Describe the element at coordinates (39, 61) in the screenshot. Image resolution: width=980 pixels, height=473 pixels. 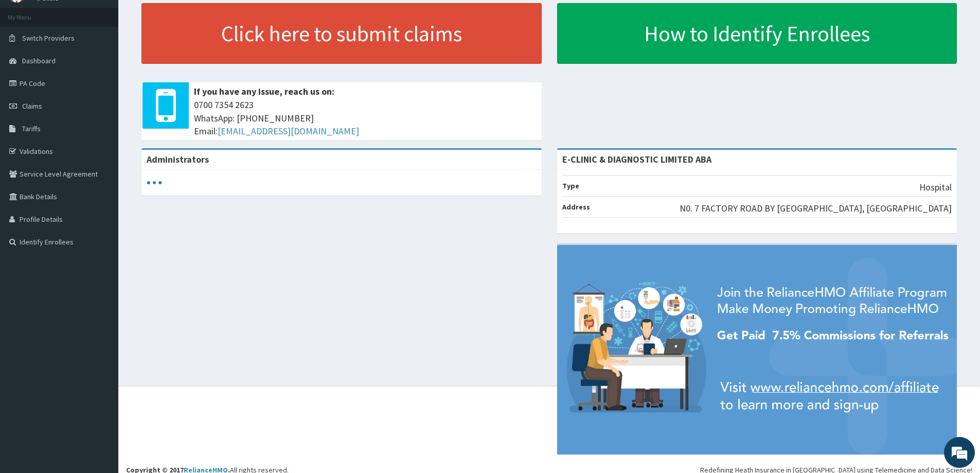
I see `span: Dashboard` at that location.